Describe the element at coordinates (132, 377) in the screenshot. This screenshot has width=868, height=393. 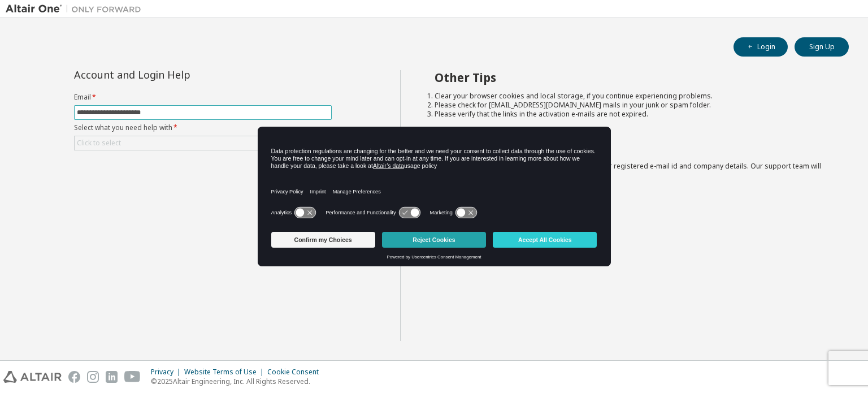
I see `img: youtube.svg` at that location.